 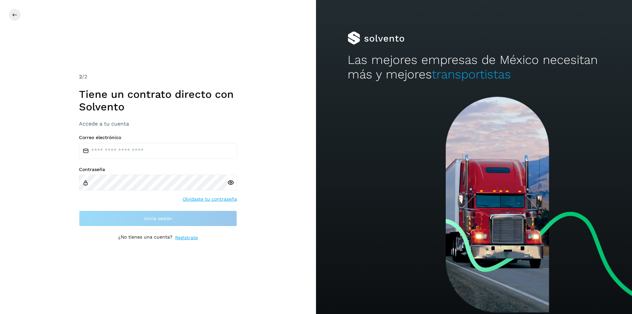 What do you see at coordinates (158, 77) in the screenshot?
I see `div: /2` at bounding box center [158, 77].